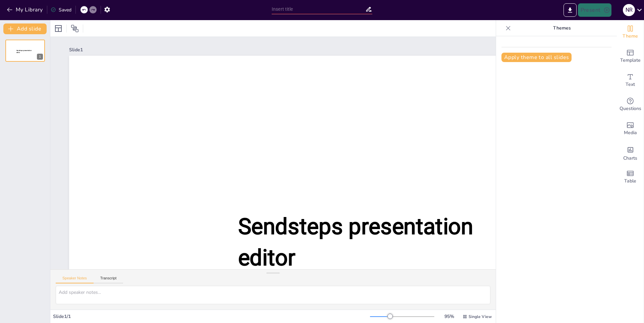 The height and width of the screenshot is (323, 644). Describe the element at coordinates (74, 279) in the screenshot. I see `button: Speaker Notes` at that location.